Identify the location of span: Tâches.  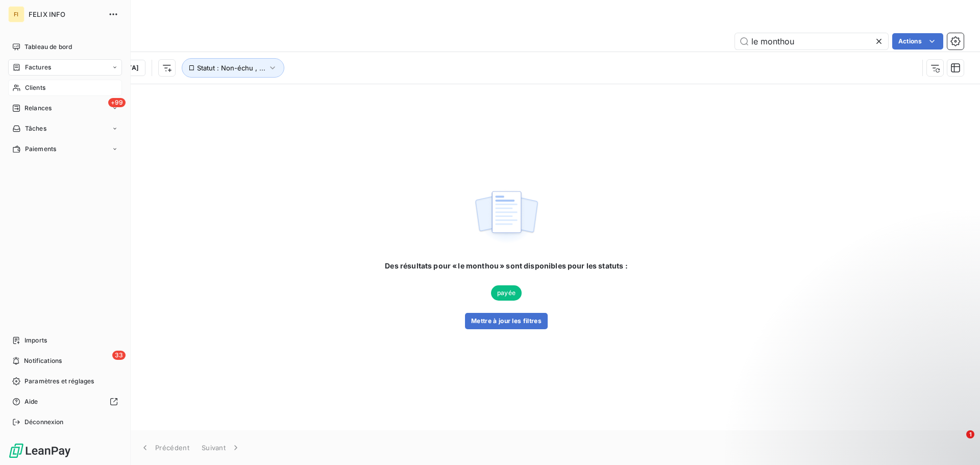
(36, 129).